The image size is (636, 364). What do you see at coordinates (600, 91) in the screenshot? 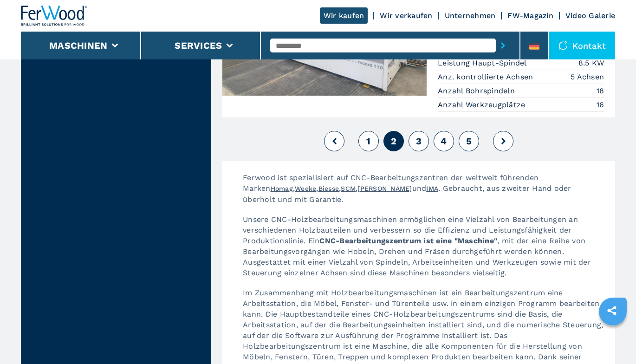
I see `em: 18` at bounding box center [600, 91].